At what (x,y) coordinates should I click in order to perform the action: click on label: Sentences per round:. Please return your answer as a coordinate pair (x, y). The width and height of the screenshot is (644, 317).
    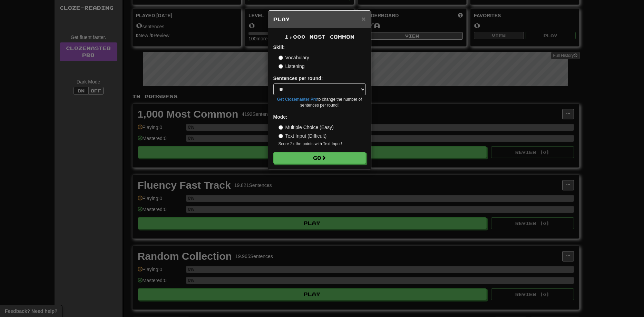
    Looking at the image, I should click on (298, 78).